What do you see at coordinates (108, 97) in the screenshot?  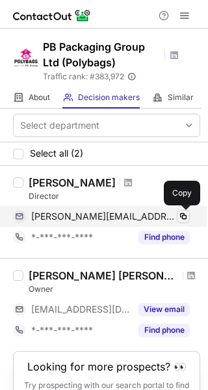 I see `span: Decision makers` at bounding box center [108, 97].